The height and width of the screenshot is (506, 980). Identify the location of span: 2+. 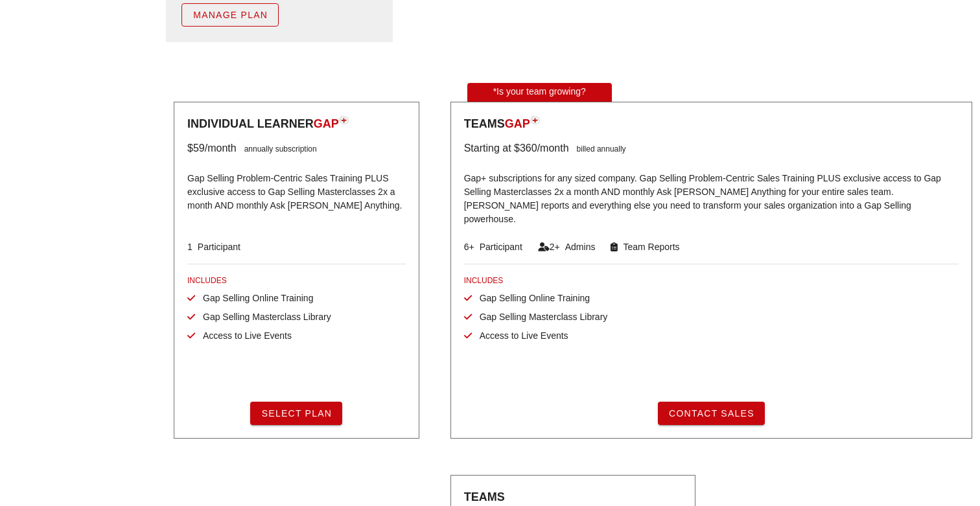
(555, 247).